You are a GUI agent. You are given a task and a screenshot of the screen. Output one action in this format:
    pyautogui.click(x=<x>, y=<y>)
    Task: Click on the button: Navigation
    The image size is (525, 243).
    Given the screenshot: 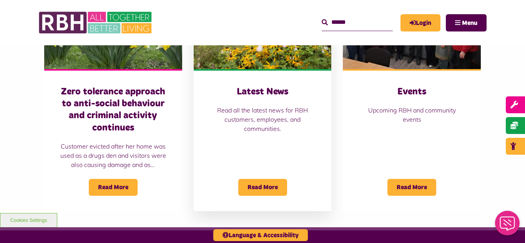 What is the action you would take?
    pyautogui.click(x=466, y=23)
    